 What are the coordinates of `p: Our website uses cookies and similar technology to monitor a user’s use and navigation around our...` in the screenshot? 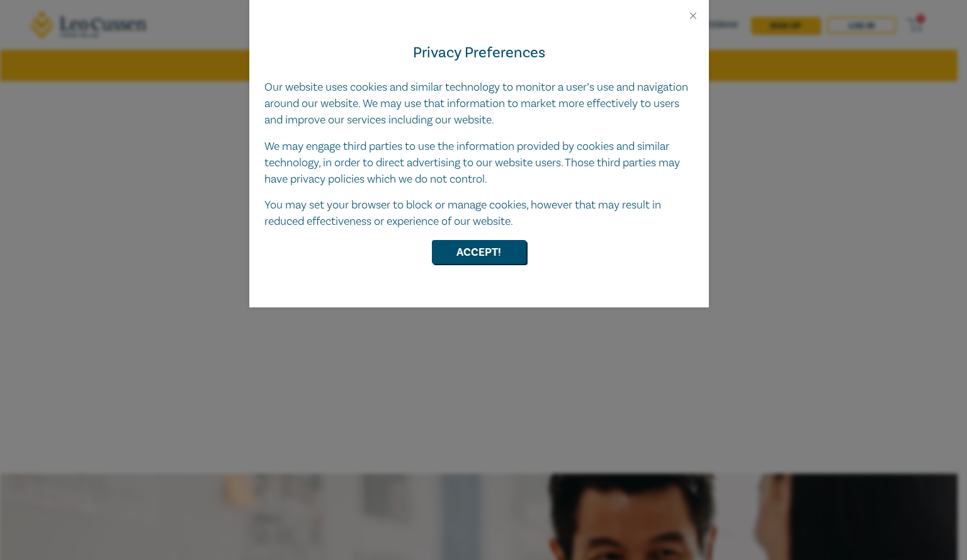 It's located at (479, 104).